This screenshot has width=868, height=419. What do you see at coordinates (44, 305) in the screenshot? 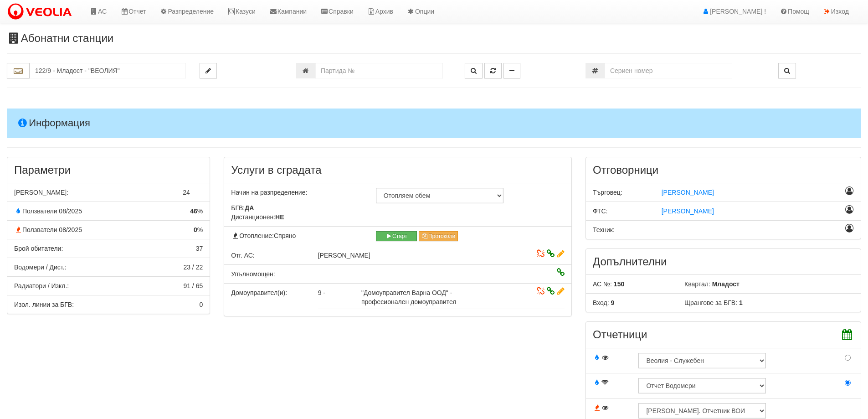
I see `span: Изол. линии за БГВ:` at bounding box center [44, 305].